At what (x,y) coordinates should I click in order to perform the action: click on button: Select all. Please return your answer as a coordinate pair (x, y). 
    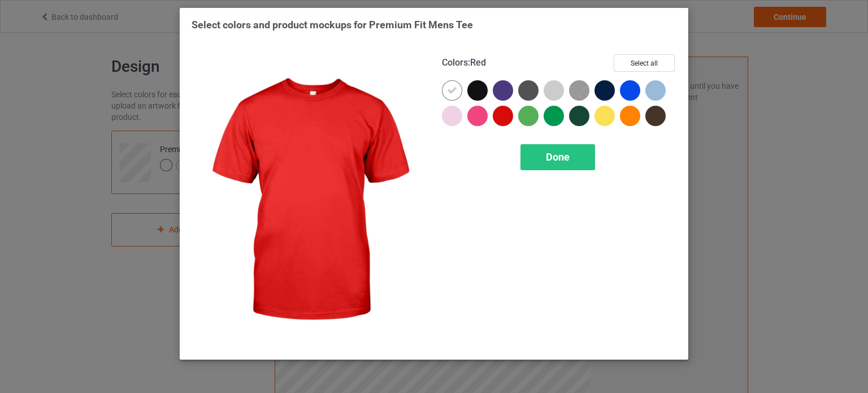
    Looking at the image, I should click on (645, 63).